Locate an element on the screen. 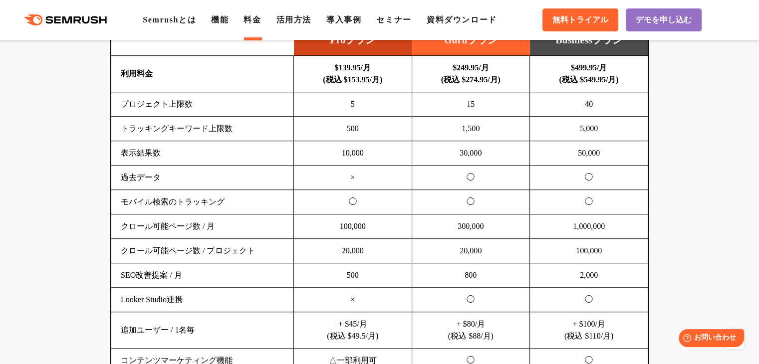 Image resolution: width=759 pixels, height=364 pixels. a: 活用方法 is located at coordinates (294, 19).